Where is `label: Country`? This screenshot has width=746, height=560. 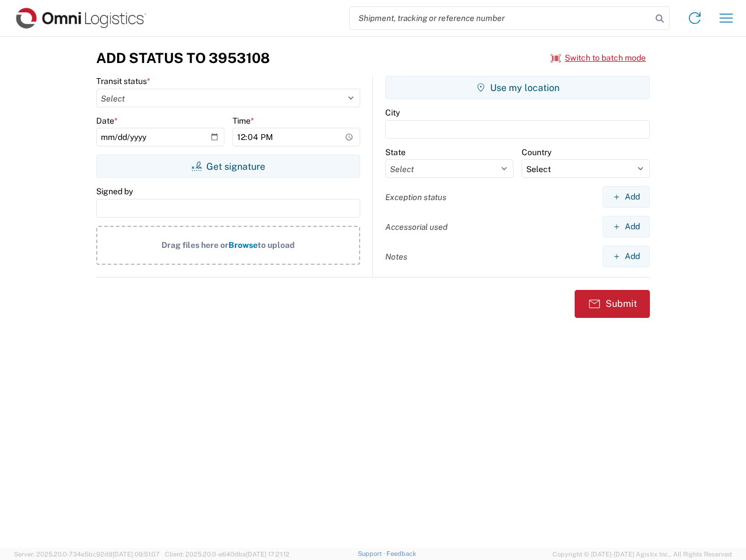
label: Country is located at coordinates (536, 152).